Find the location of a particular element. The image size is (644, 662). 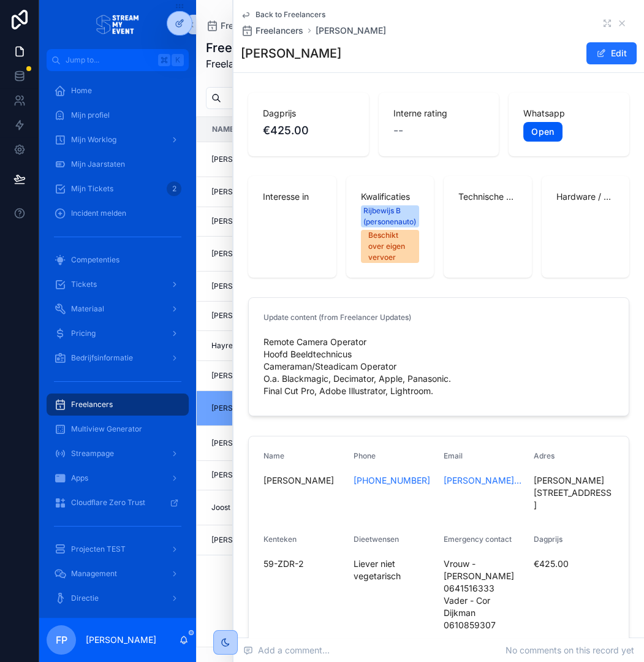

button: Jump to...K is located at coordinates (118, 60).